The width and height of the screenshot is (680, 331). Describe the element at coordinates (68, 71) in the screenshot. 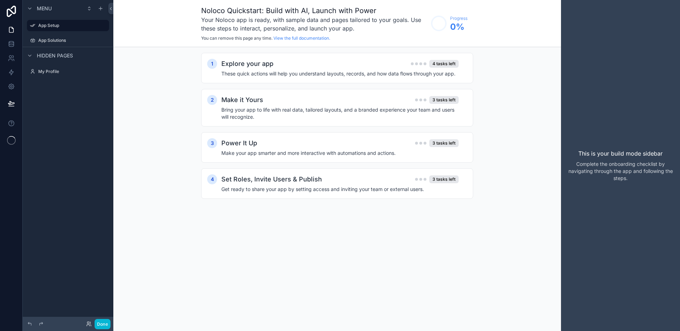

I see `a: My Profile` at that location.